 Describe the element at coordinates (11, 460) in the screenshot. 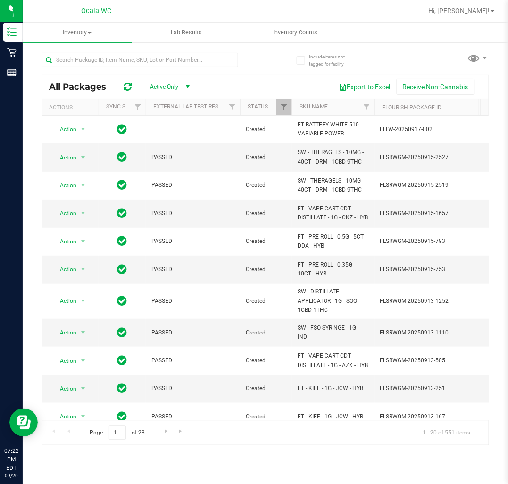

I see `p: 07:22 PM EDT` at that location.